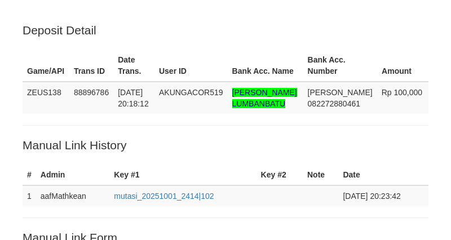 The height and width of the screenshot is (240, 451). Describe the element at coordinates (191, 65) in the screenshot. I see `th: User ID` at that location.